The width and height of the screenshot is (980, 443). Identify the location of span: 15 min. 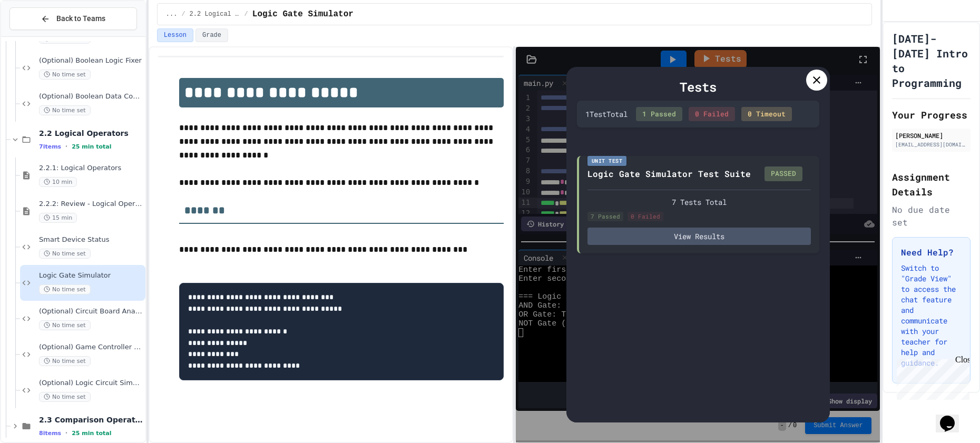
(58, 217).